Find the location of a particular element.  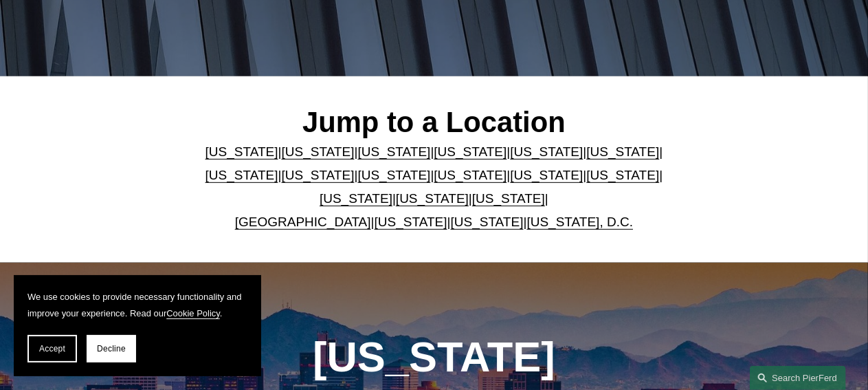

a: Search this site is located at coordinates (797, 378).